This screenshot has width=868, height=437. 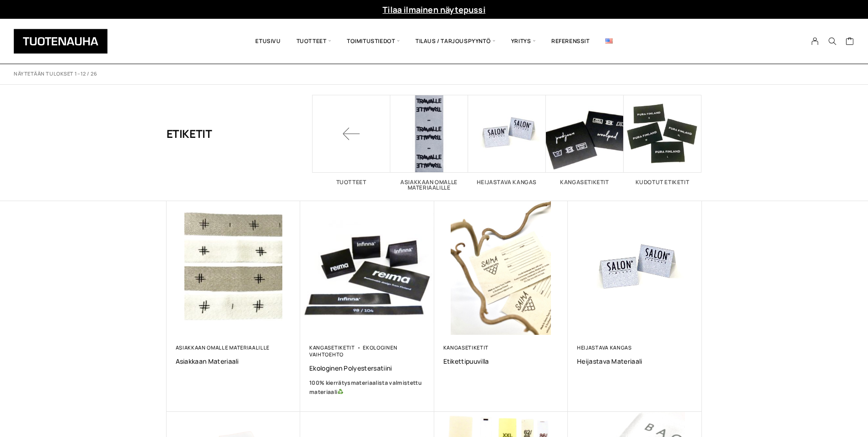 I want to click on span: Tilaus / Tarjouspyyntö, so click(x=455, y=41).